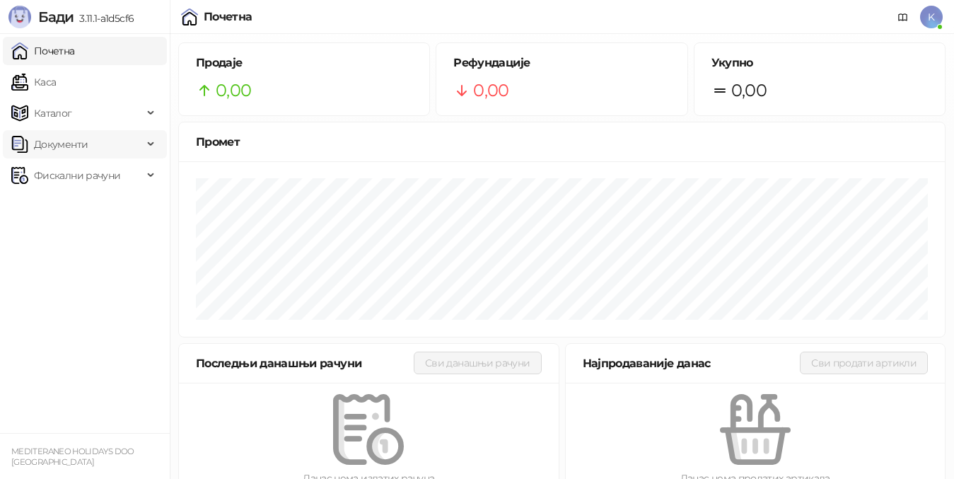  Describe the element at coordinates (477, 363) in the screenshot. I see `button: Сви данашњи рачуни` at that location.